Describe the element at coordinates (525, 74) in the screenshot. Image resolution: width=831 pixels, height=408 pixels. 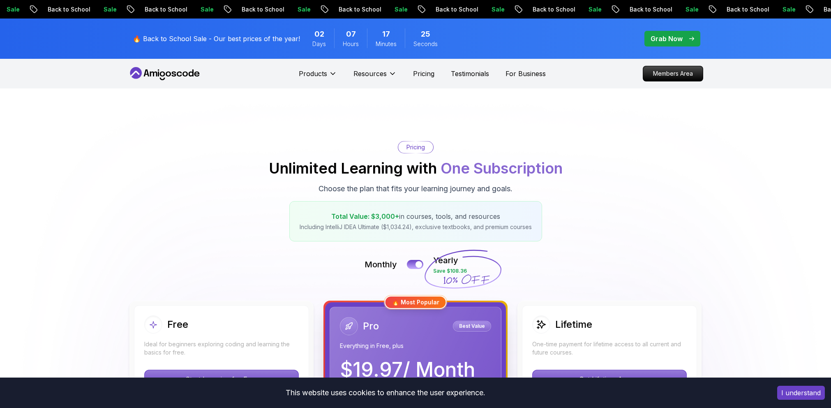
I see `a: For Business` at that location.